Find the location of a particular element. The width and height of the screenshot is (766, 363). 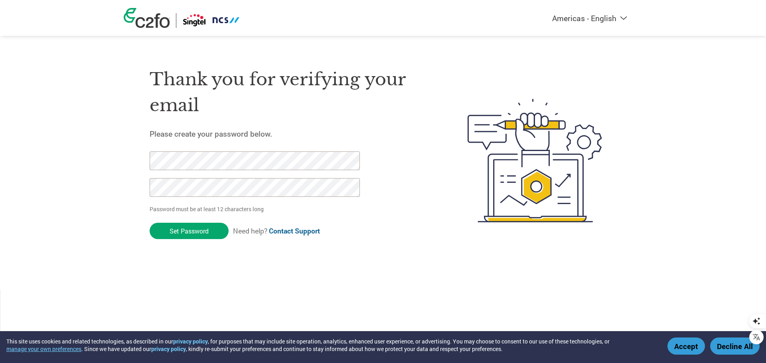

p: Password must be at least 12 characters long is located at coordinates (256, 209).